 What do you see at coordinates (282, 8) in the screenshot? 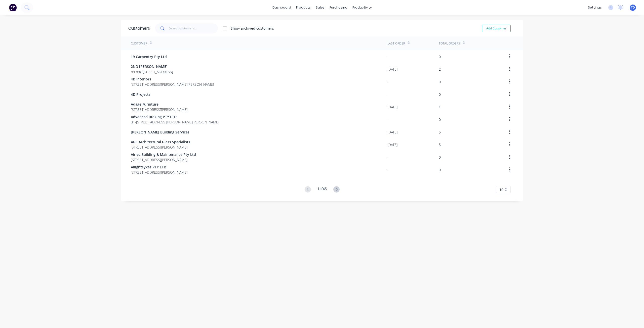
I see `a: dashboard` at bounding box center [282, 8].